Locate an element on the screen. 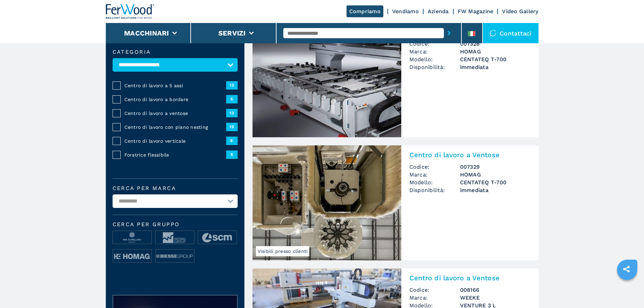 The height and width of the screenshot is (308, 644). h3: 008166 is located at coordinates (495, 290).